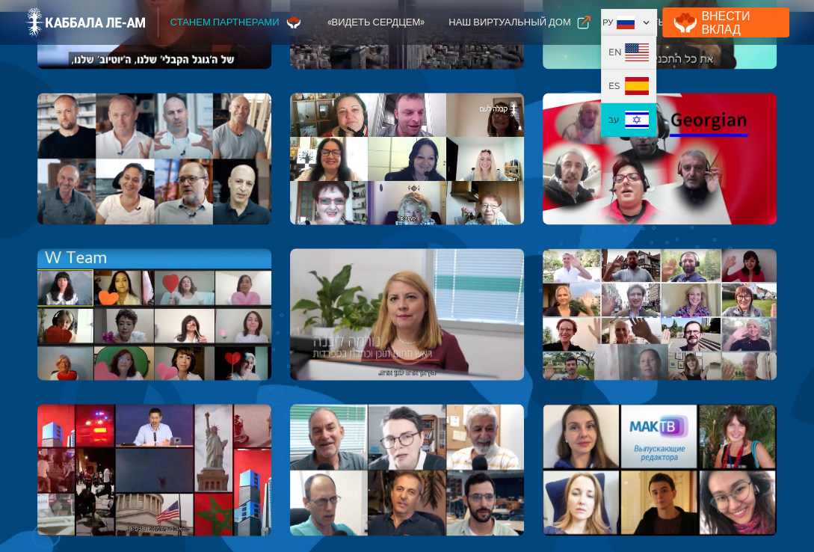 The height and width of the screenshot is (552, 814). What do you see at coordinates (237, 22) in the screenshot?
I see `a: Станем партнерами` at bounding box center [237, 22].